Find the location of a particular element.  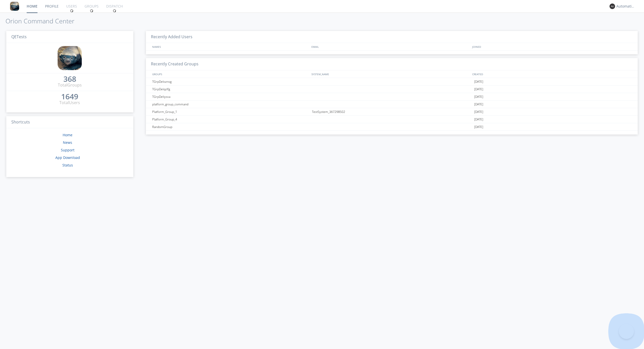

div: TestSystem_367298502 is located at coordinates (392, 112).